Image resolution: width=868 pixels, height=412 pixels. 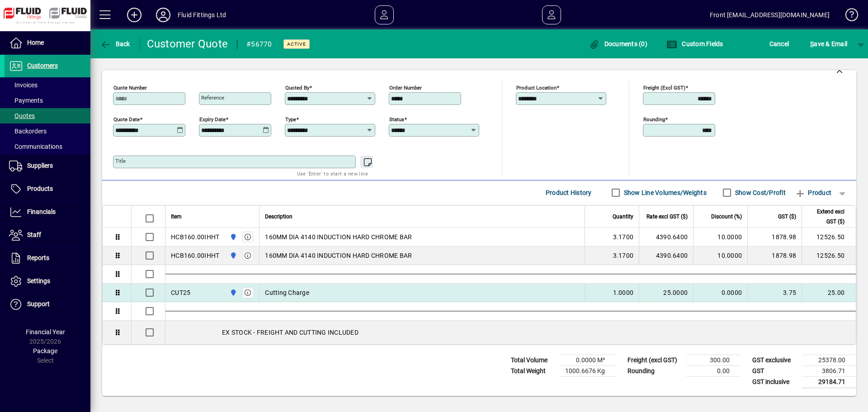 I want to click on div: Fluid Fittings Ltd, so click(x=202, y=15).